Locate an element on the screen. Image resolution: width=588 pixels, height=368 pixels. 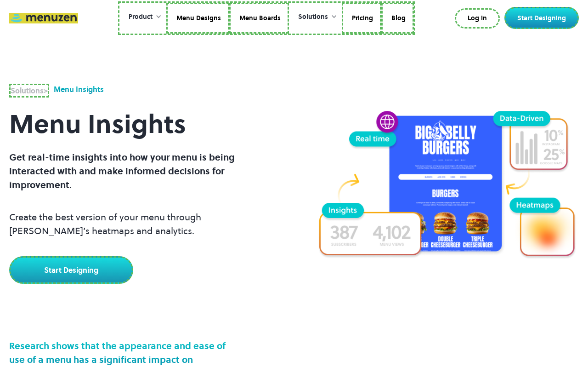
p: Get real-time insights into how your menu is being interacted with and make informed decisions fo... is located at coordinates (143, 171).